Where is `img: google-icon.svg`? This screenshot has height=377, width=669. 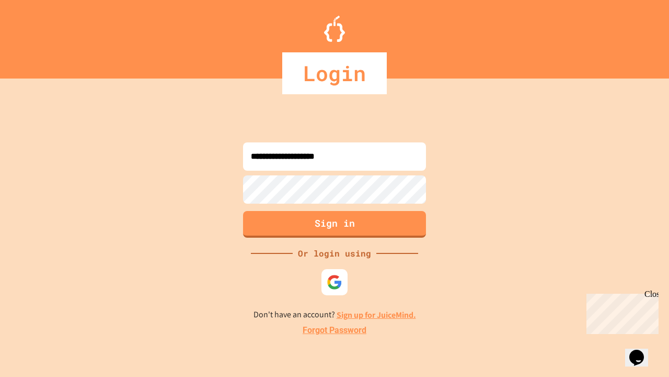 img: google-icon.svg is located at coordinates (335, 282).